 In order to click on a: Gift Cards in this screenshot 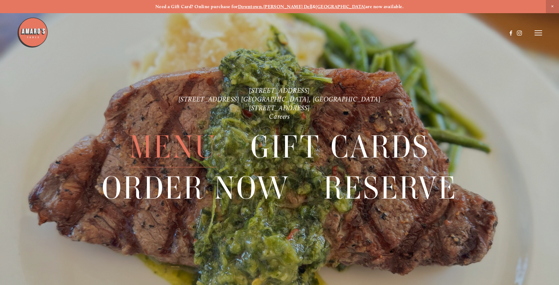, I will do `click(340, 147)`.